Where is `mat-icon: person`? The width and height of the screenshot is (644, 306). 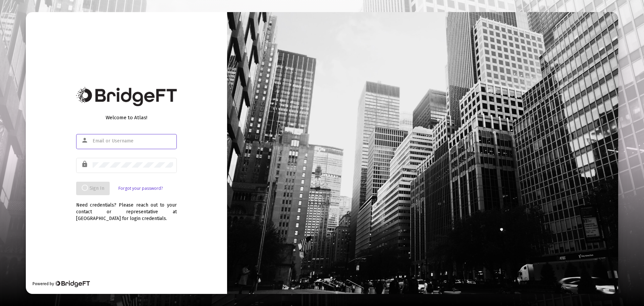
mat-icon: person is located at coordinates (85, 141).